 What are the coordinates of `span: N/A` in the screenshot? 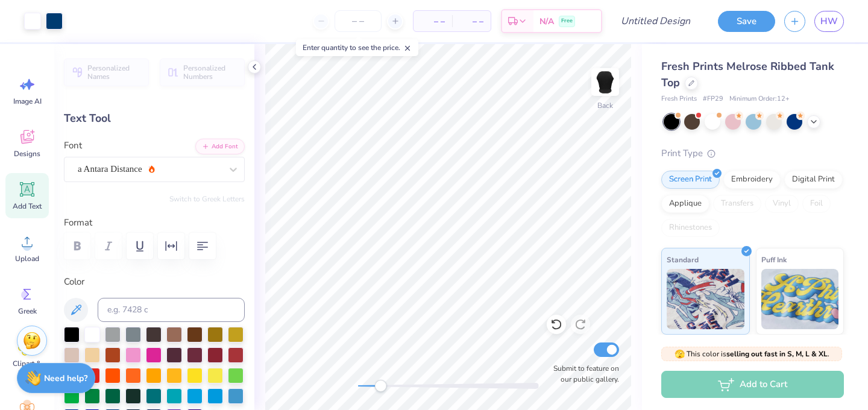 It's located at (547, 21).